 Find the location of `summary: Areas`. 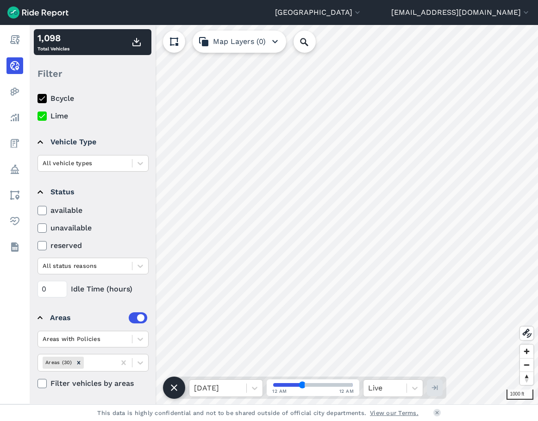

summary: Areas is located at coordinates (92, 318).